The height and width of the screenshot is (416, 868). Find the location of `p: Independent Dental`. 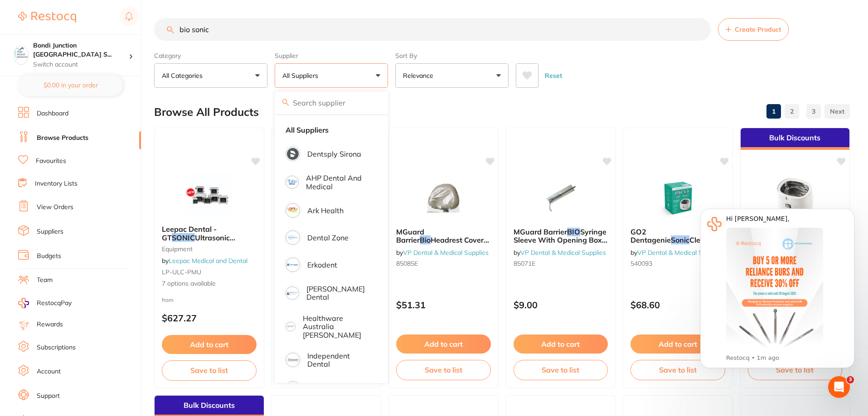

p: Independent Dental is located at coordinates (340, 360).